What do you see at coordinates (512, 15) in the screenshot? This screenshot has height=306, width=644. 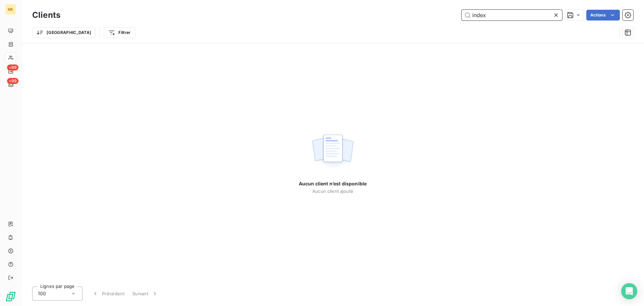 I see `input: Rechercher` at bounding box center [512, 15].